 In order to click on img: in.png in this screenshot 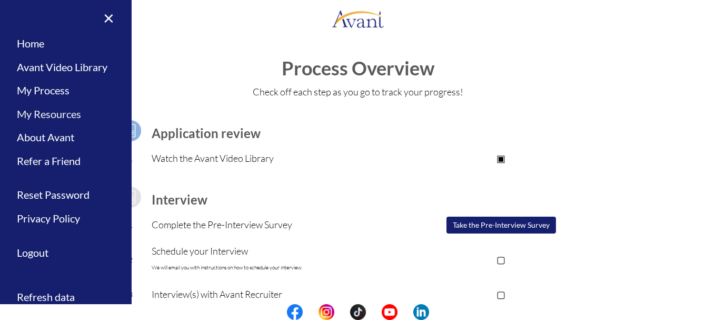, I will do `click(327, 312)`.